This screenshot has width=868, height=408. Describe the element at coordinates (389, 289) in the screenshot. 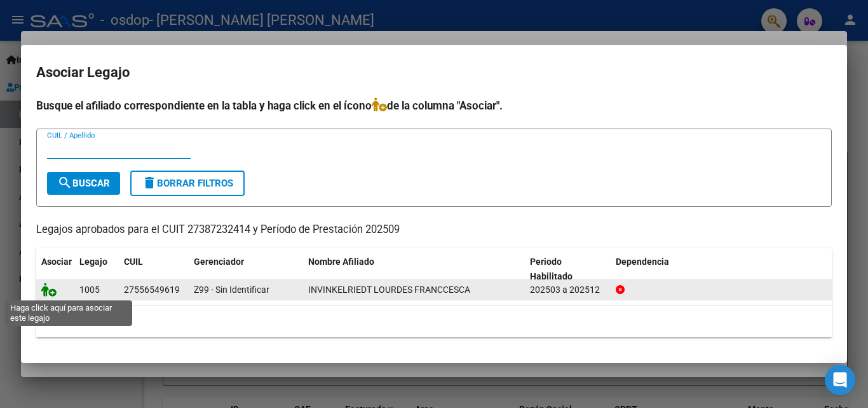

I see `span: INVINKELRIEDT LOURDES FRANCCESCA` at that location.